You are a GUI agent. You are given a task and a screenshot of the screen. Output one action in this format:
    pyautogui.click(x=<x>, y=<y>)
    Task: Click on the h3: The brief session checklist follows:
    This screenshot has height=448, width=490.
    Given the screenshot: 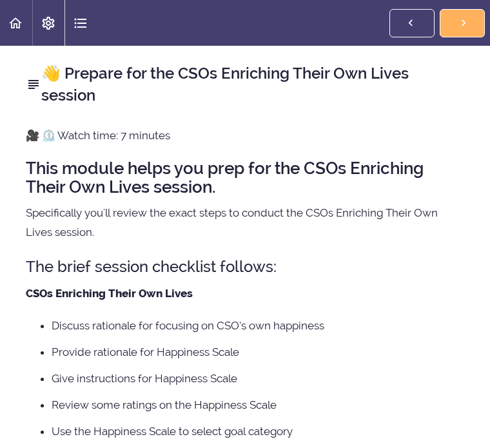 What is the action you would take?
    pyautogui.click(x=245, y=266)
    